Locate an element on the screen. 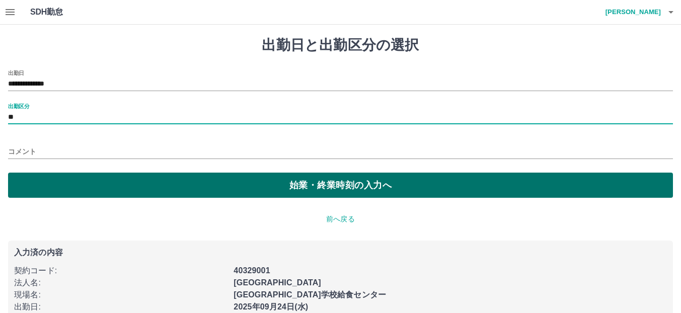 This screenshot has height=313, width=681. p: 現場名 : is located at coordinates (121, 295).